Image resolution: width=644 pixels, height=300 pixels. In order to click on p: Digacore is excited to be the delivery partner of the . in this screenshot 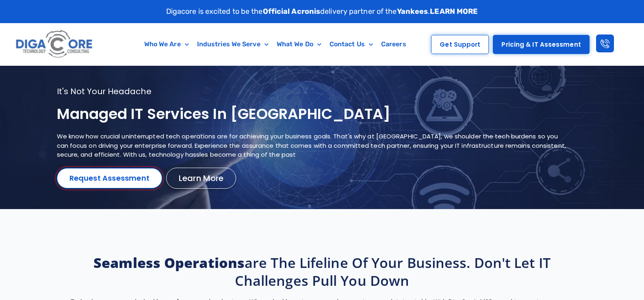, I will do `click(322, 11)`.